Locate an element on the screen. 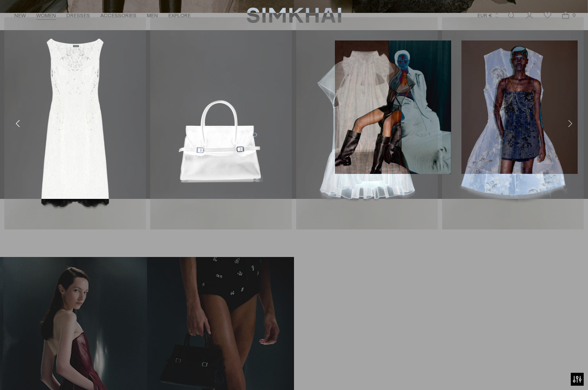 Image resolution: width=588 pixels, height=390 pixels. a: Open cart modal is located at coordinates (565, 15).